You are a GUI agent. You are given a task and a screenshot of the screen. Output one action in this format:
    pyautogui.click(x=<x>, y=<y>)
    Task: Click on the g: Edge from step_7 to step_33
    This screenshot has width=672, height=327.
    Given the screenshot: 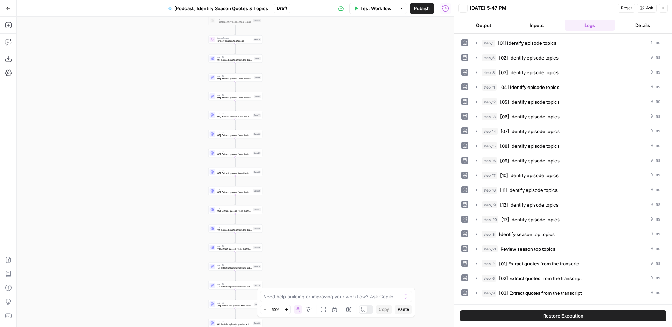 What is the action you would take?
    pyautogui.click(x=235, y=313)
    